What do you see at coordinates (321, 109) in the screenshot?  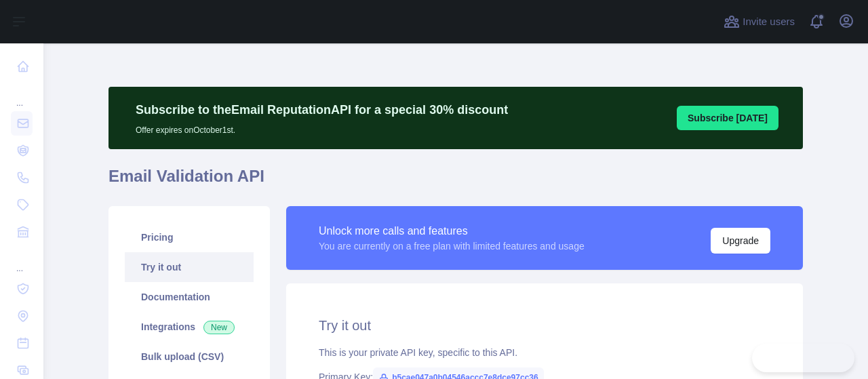 I see `p: Subscribe to the Email Reputation API for a special 30 % discount` at bounding box center [321, 109].